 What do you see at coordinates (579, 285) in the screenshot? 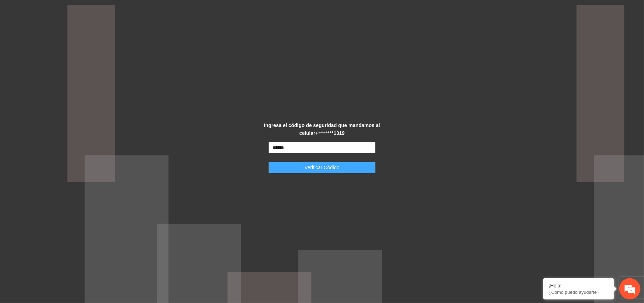
I see `div: ¡Hola!` at bounding box center [579, 285].